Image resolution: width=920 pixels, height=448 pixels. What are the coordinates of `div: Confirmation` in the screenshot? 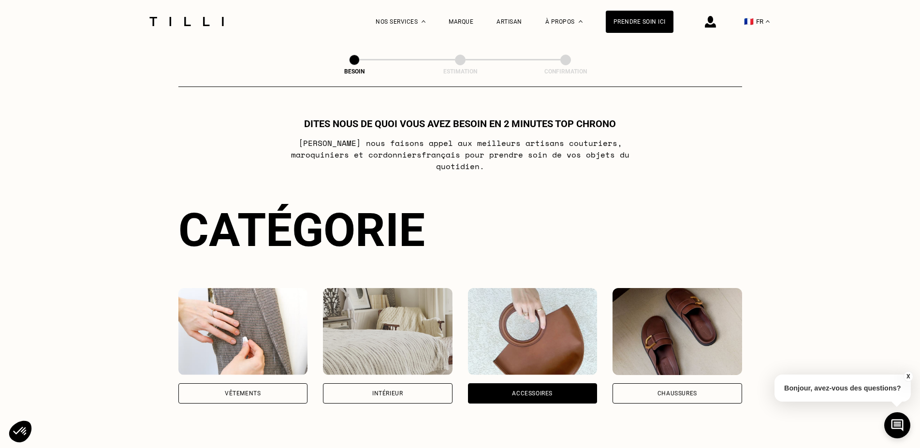 It's located at (566, 72).